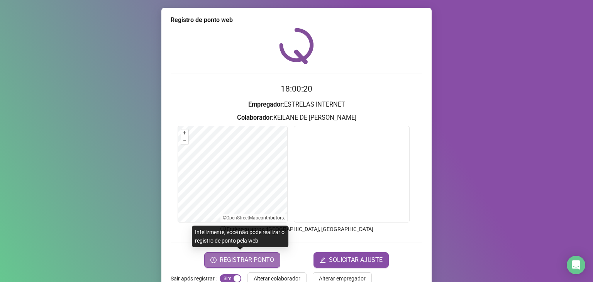 Image resolution: width=593 pixels, height=282 pixels. What do you see at coordinates (242, 218) in the screenshot?
I see `a: OpenStreetMap` at bounding box center [242, 218].